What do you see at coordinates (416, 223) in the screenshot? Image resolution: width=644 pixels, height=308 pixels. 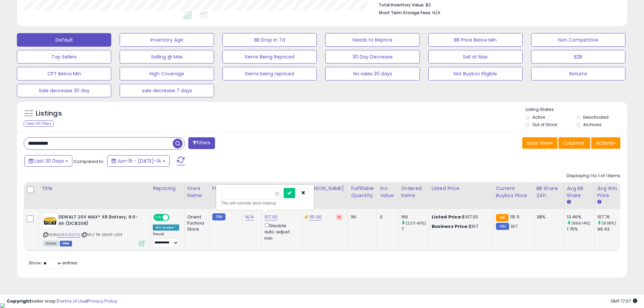 I see `small: (2271.43%)` at bounding box center [416, 223].